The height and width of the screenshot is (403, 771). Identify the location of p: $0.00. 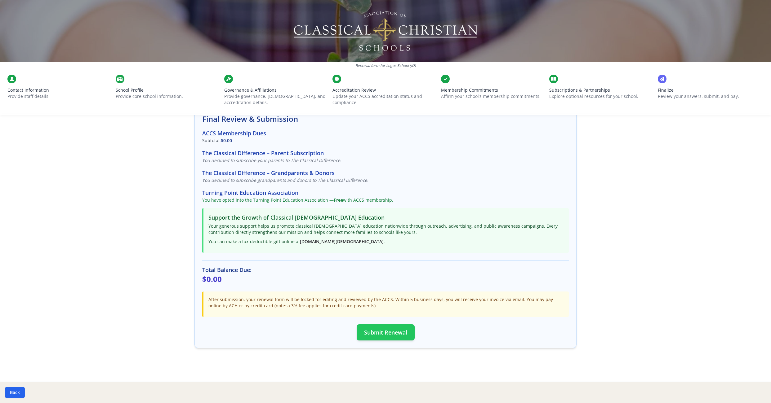
(385, 279).